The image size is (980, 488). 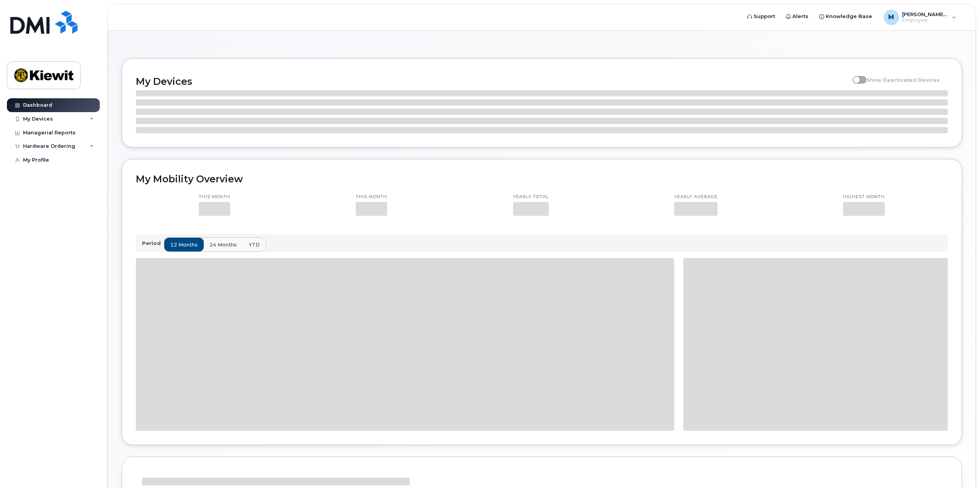 What do you see at coordinates (696, 197) in the screenshot?
I see `p: Yearly average` at bounding box center [696, 197].